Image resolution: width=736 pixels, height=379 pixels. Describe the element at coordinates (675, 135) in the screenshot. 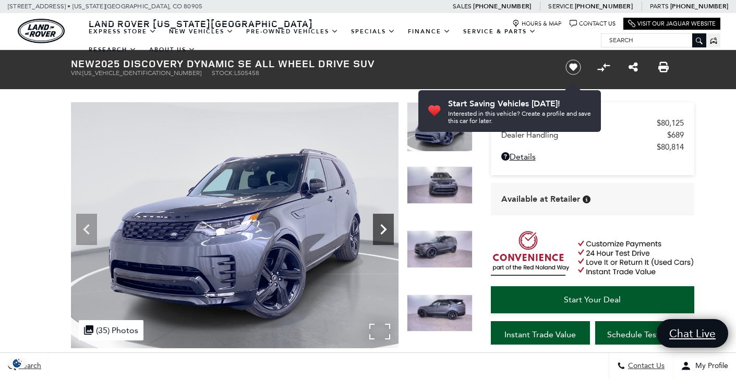

I see `span: $689` at that location.